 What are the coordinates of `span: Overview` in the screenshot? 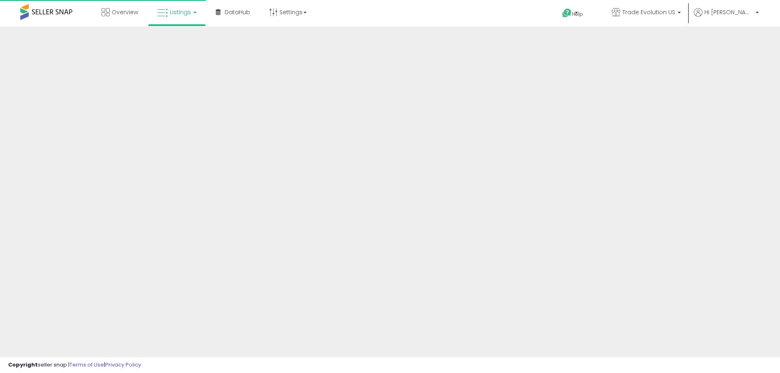 It's located at (125, 12).